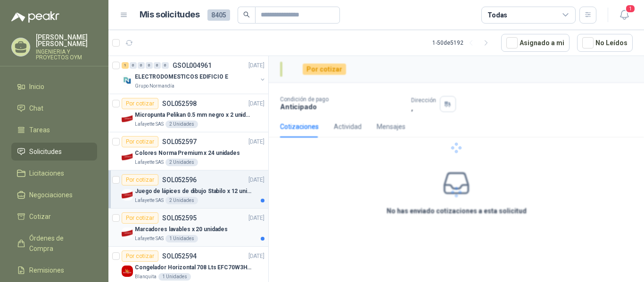 This screenshot has height=282, width=644. I want to click on span: 1, so click(630, 9).